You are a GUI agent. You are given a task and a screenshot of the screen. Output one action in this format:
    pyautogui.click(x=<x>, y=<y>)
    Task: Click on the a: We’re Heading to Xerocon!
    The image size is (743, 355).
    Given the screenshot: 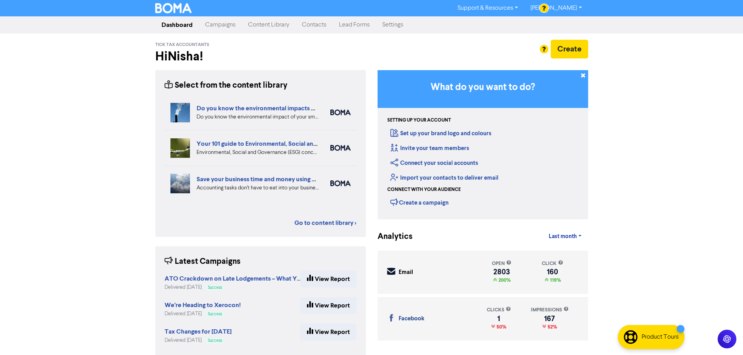 What is the action you would take?
    pyautogui.click(x=202, y=306)
    